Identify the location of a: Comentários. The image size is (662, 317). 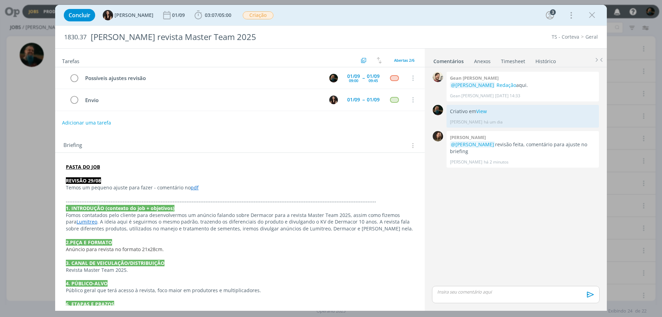
(449, 60).